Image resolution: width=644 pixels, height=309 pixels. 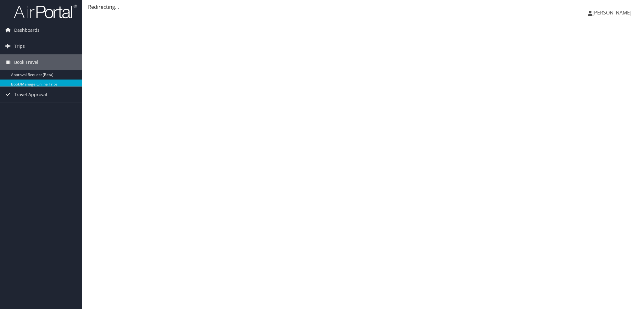 I want to click on img: airportal-logo.png, so click(x=45, y=12).